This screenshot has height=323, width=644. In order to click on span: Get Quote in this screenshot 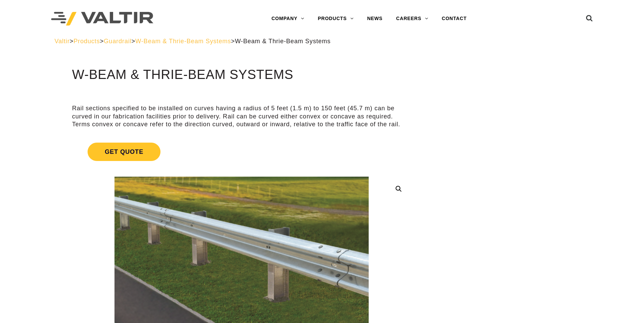, I will do `click(123, 152)`.